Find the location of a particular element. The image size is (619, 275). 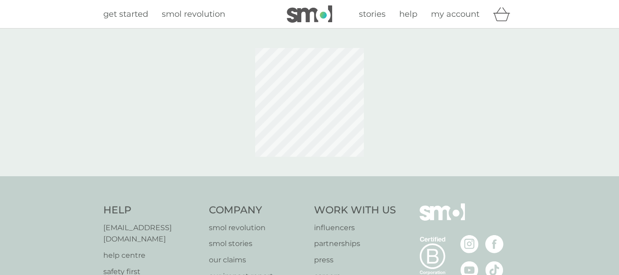

a: get started is located at coordinates (125, 14).